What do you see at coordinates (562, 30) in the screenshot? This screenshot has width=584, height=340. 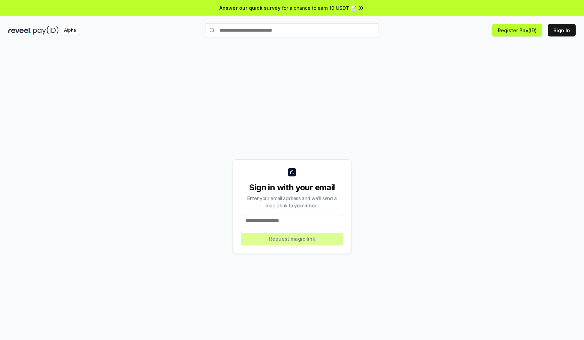 I see `button: Sign In` at bounding box center [562, 30].